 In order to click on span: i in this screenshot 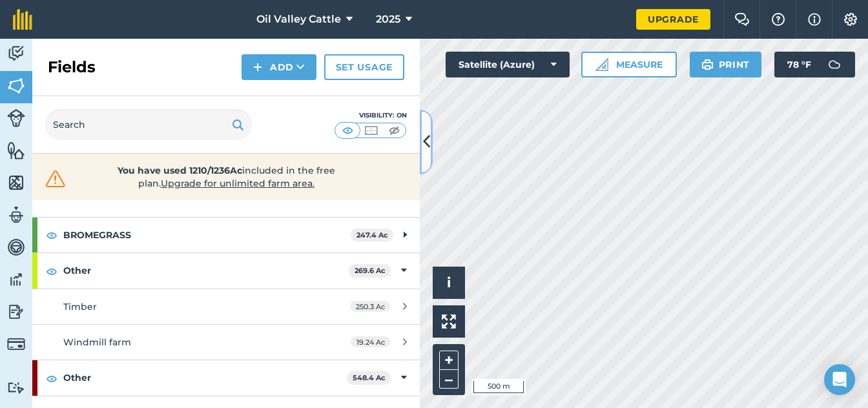, I will do `click(449, 282)`.